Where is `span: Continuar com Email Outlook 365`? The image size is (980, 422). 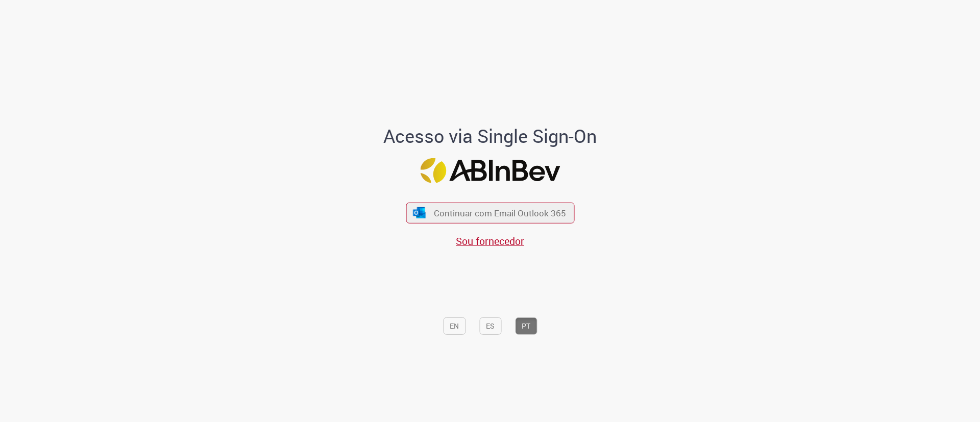
span: Continuar com Email Outlook 365 is located at coordinates (500, 213).